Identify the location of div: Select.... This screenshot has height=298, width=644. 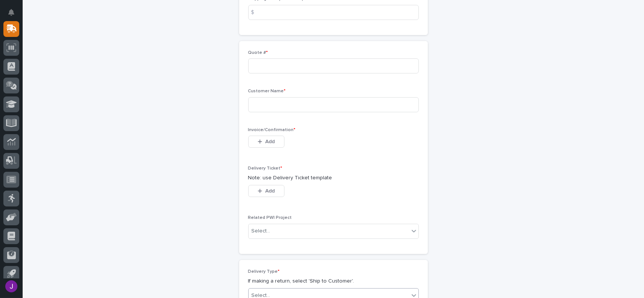
(261, 231).